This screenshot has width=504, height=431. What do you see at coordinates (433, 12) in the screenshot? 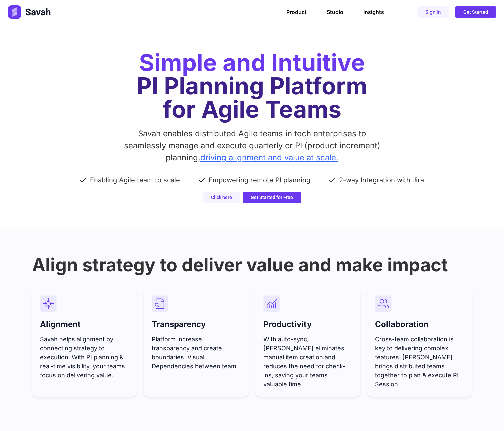
I see `span: Sign in` at bounding box center [433, 12].